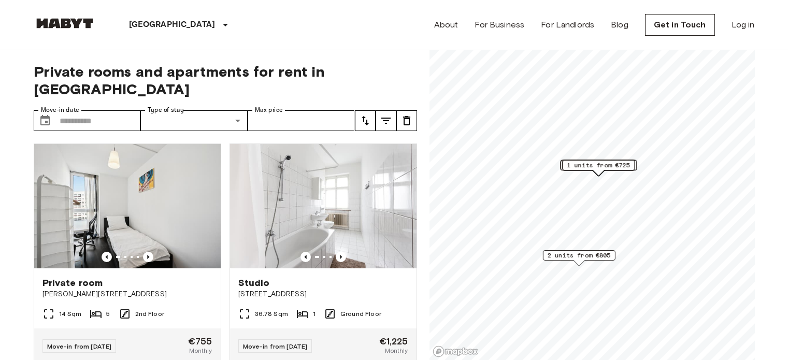 Image resolution: width=788 pixels, height=360 pixels. Describe the element at coordinates (680, 25) in the screenshot. I see `a: Get in Touch` at that location.